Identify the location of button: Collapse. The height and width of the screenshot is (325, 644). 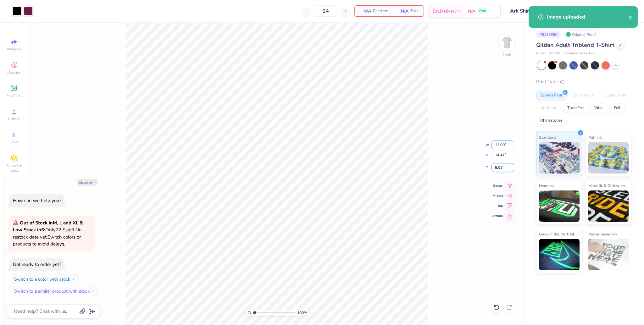
(87, 182).